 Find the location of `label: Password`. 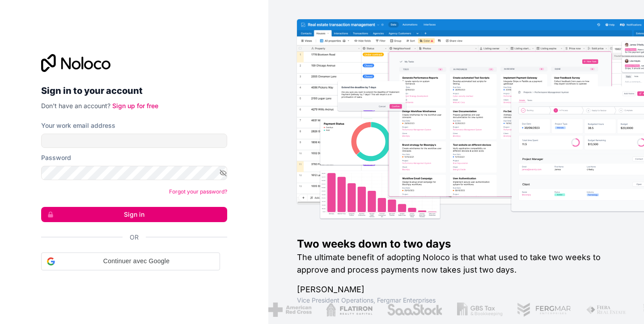

label: Password is located at coordinates (56, 158).